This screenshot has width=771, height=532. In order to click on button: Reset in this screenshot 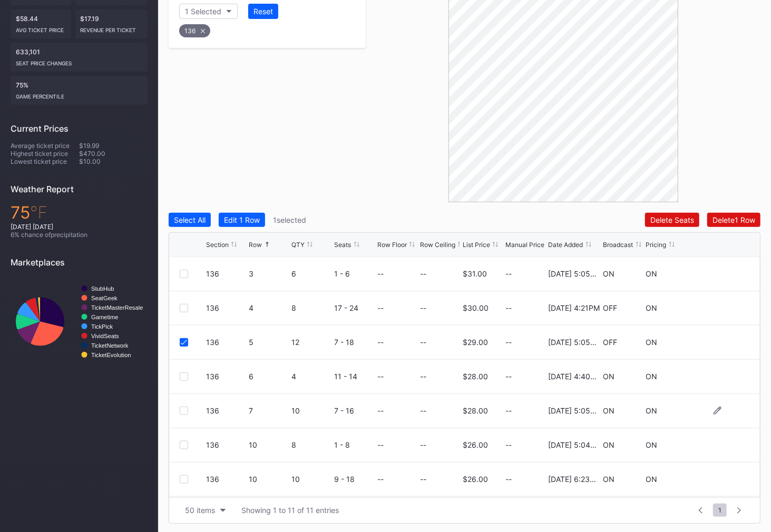, I will do `click(263, 11)`.